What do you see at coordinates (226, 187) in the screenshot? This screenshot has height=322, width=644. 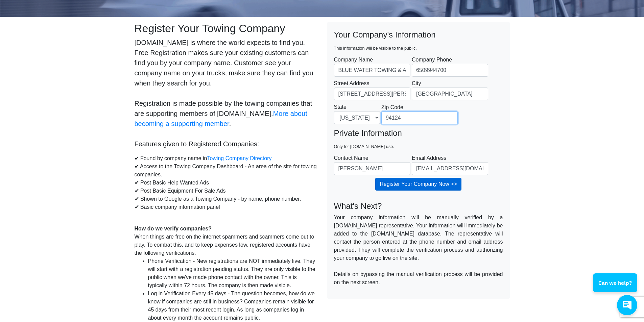 I see `p: ✔ Found by company name in ✔ Access to the Towing Company Dashboard - An area of the site for tow...` at bounding box center [226, 187].